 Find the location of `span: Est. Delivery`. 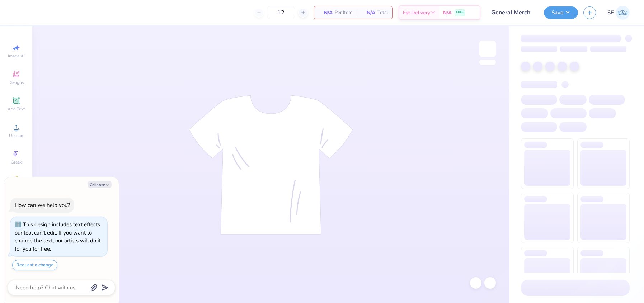

span: Est. Delivery is located at coordinates (417, 13).